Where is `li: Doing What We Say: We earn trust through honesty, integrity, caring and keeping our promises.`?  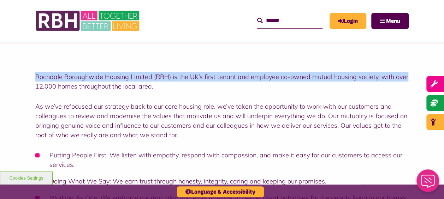
li: Doing What We Say: We earn trust through honesty, integrity, caring and keeping our promises. is located at coordinates (222, 181).